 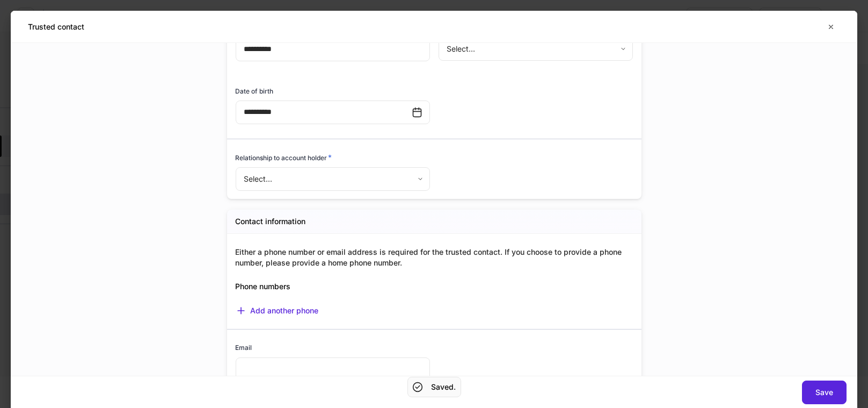 What do you see at coordinates (824, 392) in the screenshot?
I see `div: Save` at bounding box center [824, 392].